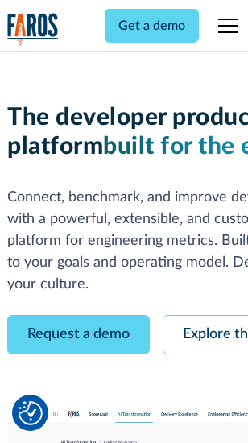 Image resolution: width=248 pixels, height=443 pixels. What do you see at coordinates (33, 29) in the screenshot?
I see `a: home` at bounding box center [33, 29].